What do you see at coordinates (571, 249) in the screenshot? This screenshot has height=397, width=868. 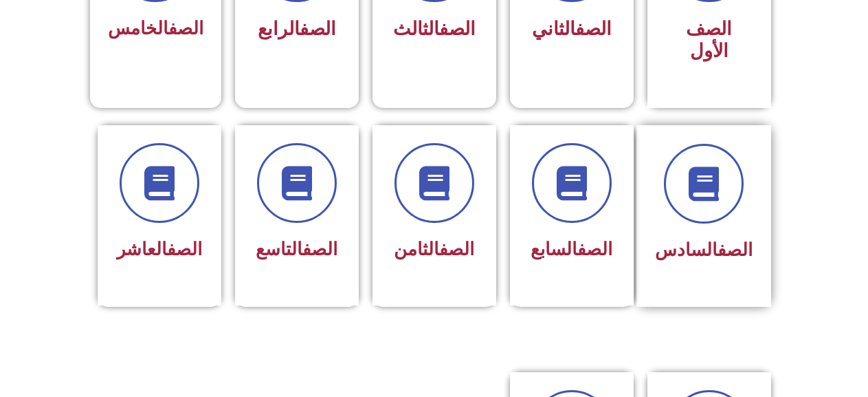 I see `span: السابع` at bounding box center [571, 249].